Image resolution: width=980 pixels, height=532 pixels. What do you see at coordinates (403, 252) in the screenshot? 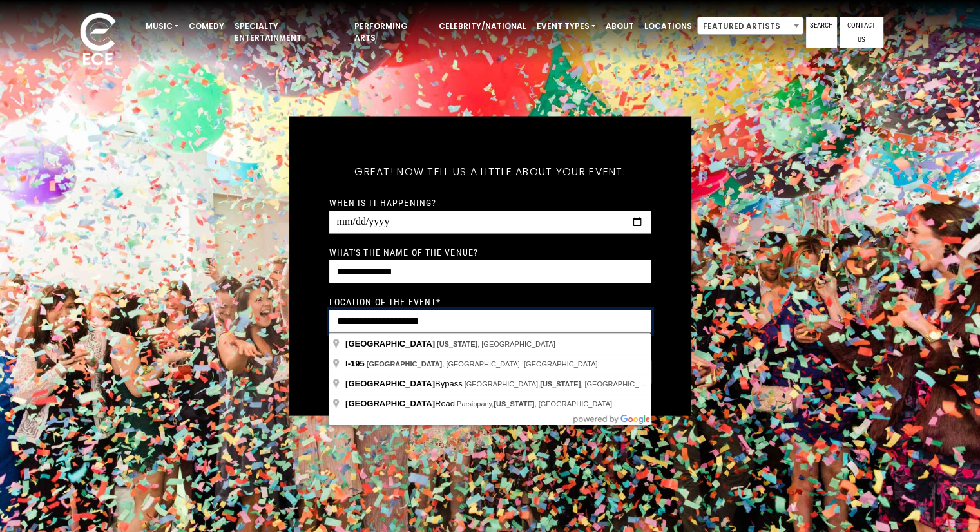
I see `label: What's the name of the venue?` at bounding box center [403, 252].